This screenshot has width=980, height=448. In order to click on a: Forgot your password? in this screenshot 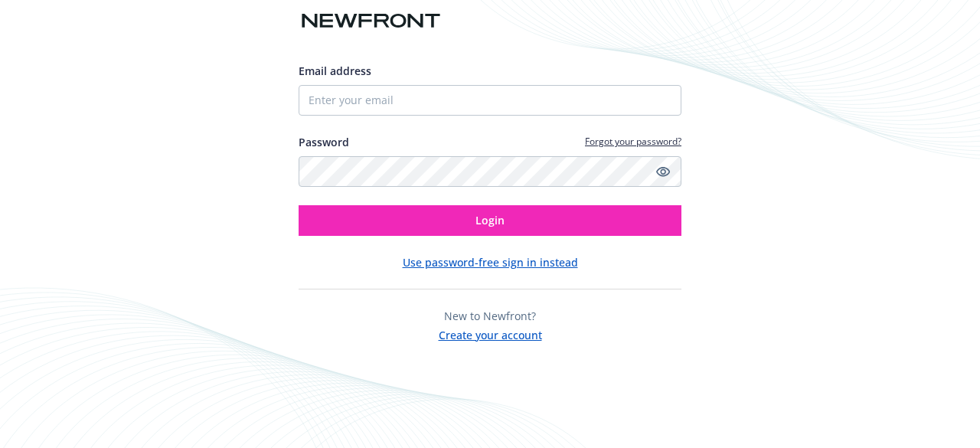, I will do `click(633, 141)`.